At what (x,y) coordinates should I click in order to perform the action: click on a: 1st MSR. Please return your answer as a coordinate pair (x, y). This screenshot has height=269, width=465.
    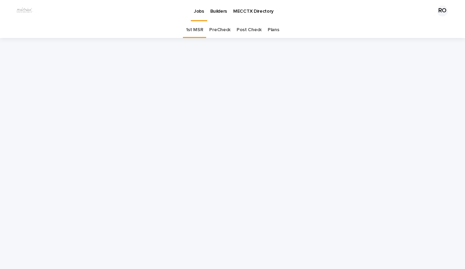
    Looking at the image, I should click on (195, 30).